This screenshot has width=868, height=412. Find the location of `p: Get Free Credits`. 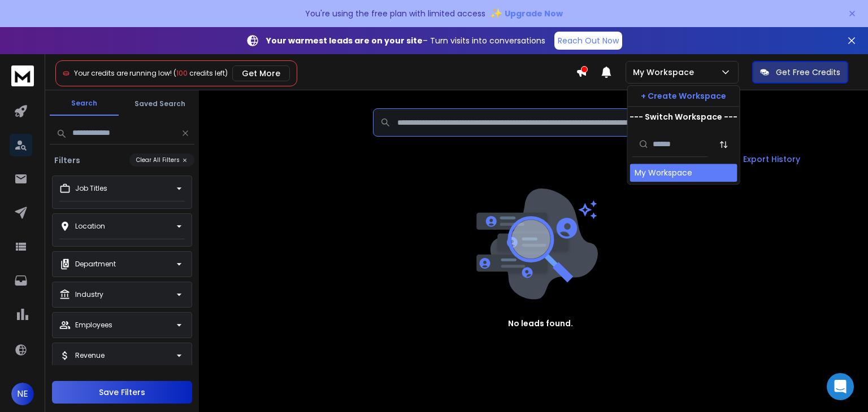

p: Get Free Credits is located at coordinates (808, 72).